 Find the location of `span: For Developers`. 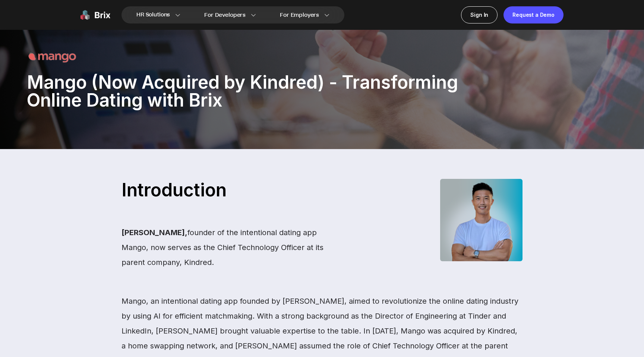

span: For Developers is located at coordinates (225, 15).